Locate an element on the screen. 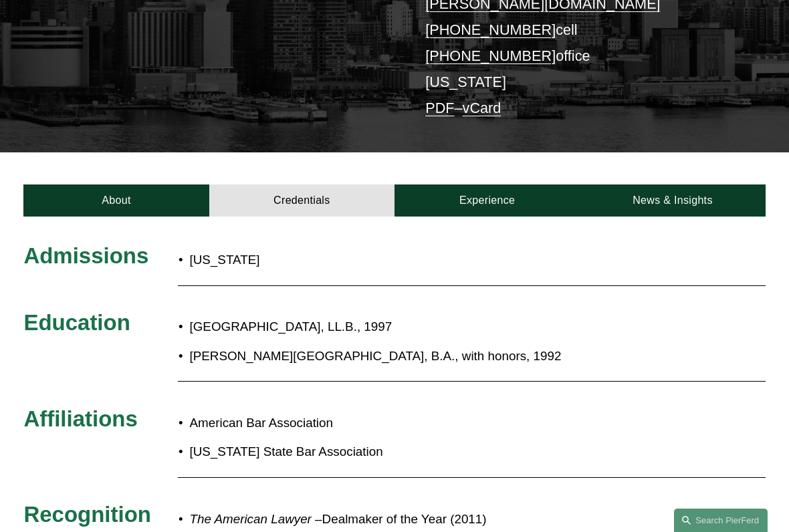 Image resolution: width=789 pixels, height=532 pixels. a: Search this site is located at coordinates (721, 520).